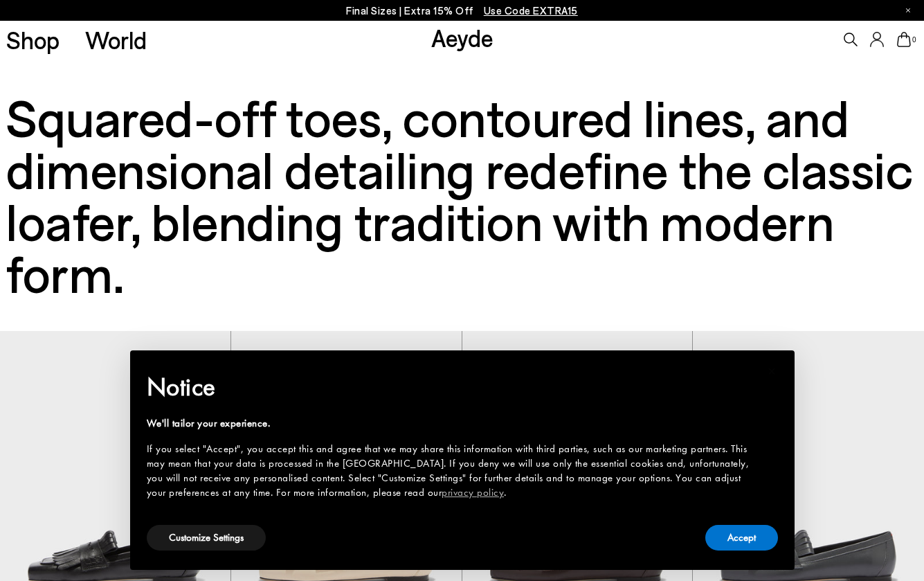  I want to click on span: 0, so click(914, 40).